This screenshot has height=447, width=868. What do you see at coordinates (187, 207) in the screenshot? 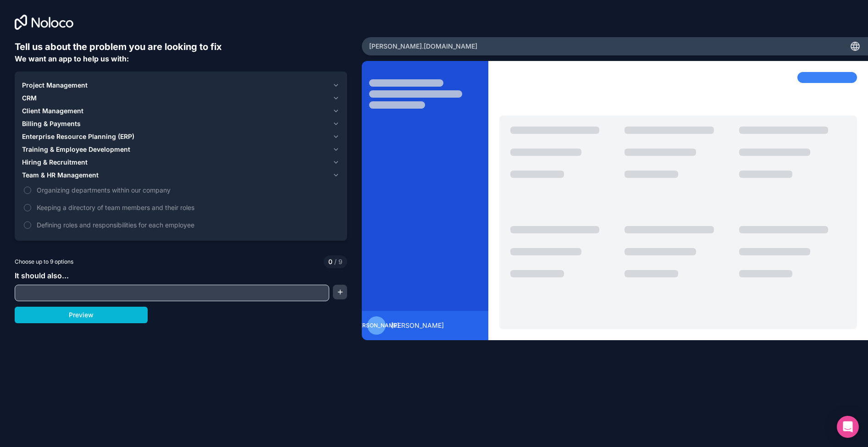
I see `span: Keeping a directory of team members and their roles` at bounding box center [187, 207].